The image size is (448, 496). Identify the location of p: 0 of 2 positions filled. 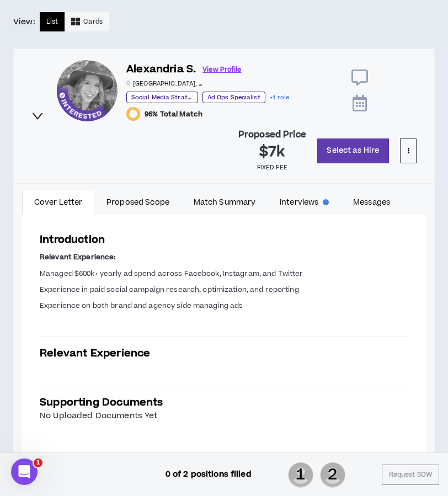
(208, 475).